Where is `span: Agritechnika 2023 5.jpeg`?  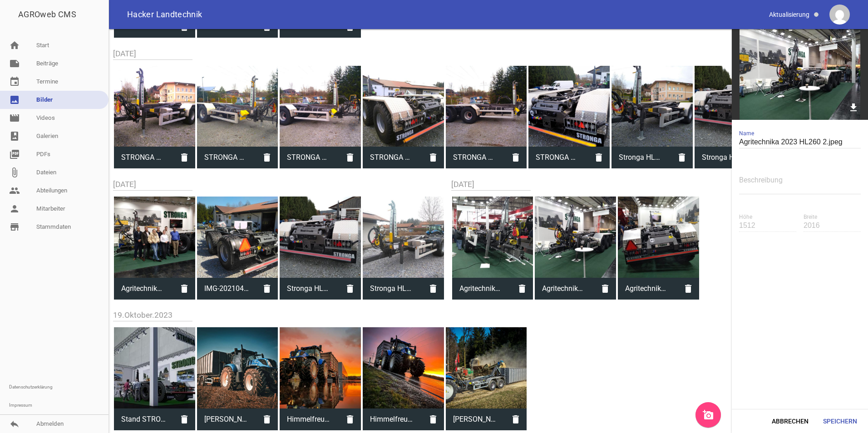
span: Agritechnika 2023 5.jpeg is located at coordinates (647, 289).